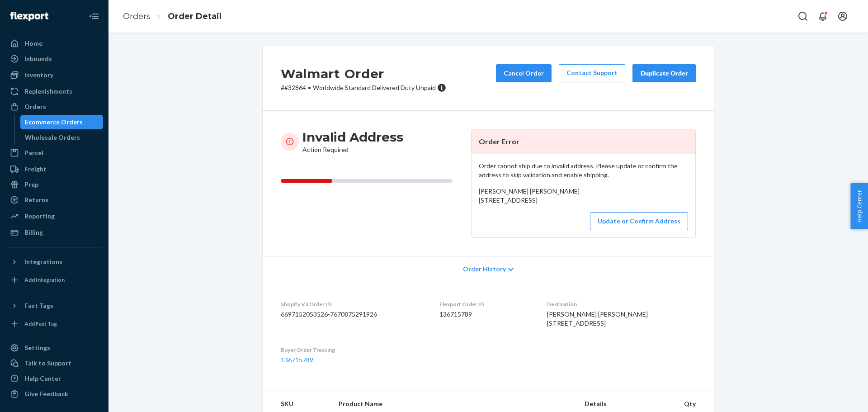  What do you see at coordinates (54, 75) in the screenshot?
I see `a: Inventory` at bounding box center [54, 75].